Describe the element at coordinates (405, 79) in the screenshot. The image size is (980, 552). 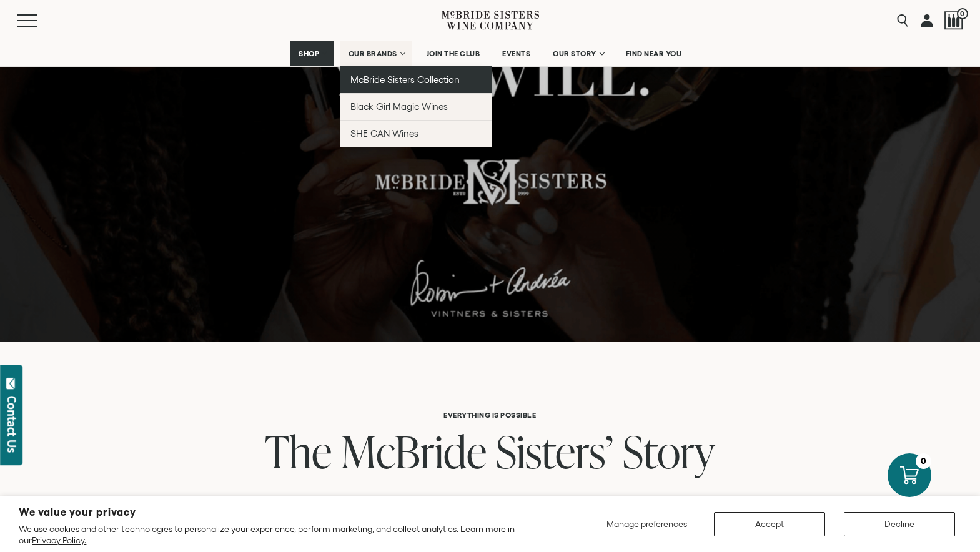
I see `span: McBride Sisters Collection` at that location.